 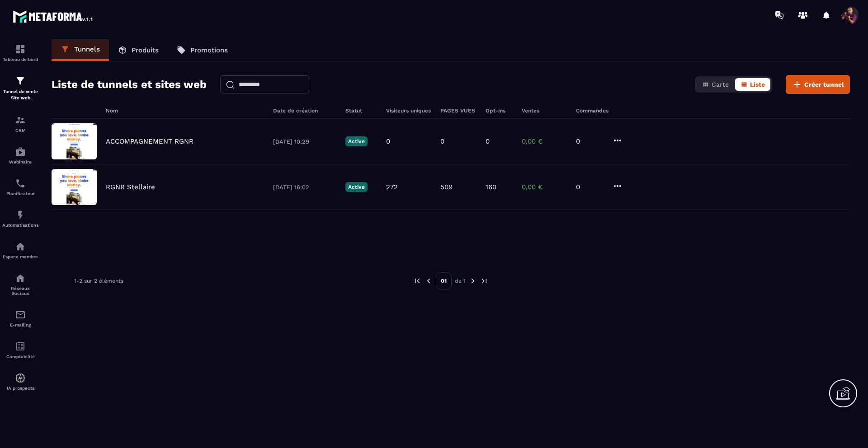 What do you see at coordinates (715, 85) in the screenshot?
I see `button: Carte` at bounding box center [715, 85].